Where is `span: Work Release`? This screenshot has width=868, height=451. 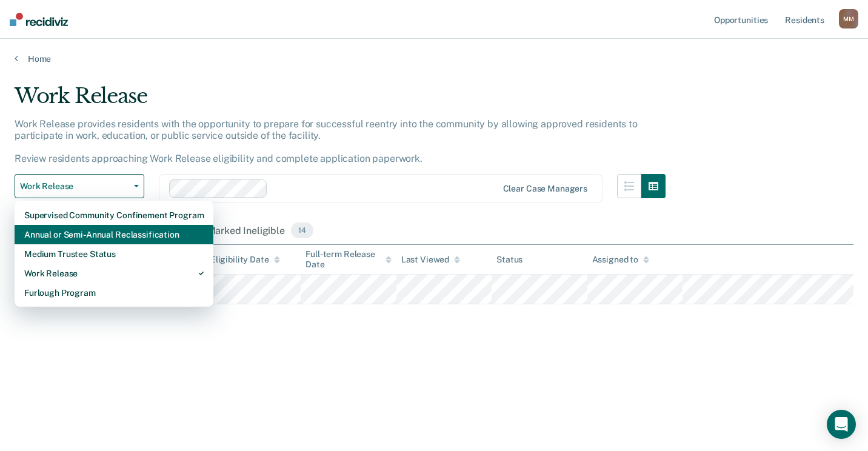
span: Work Release is located at coordinates (75, 186).